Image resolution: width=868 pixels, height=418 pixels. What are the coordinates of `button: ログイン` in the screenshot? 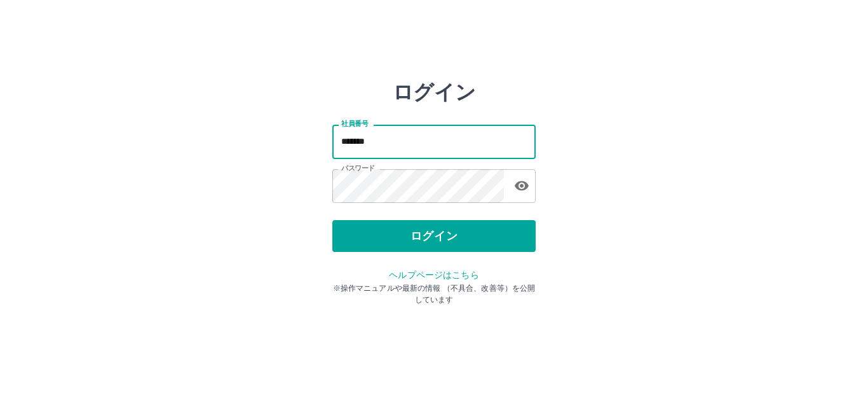 It's located at (434, 236).